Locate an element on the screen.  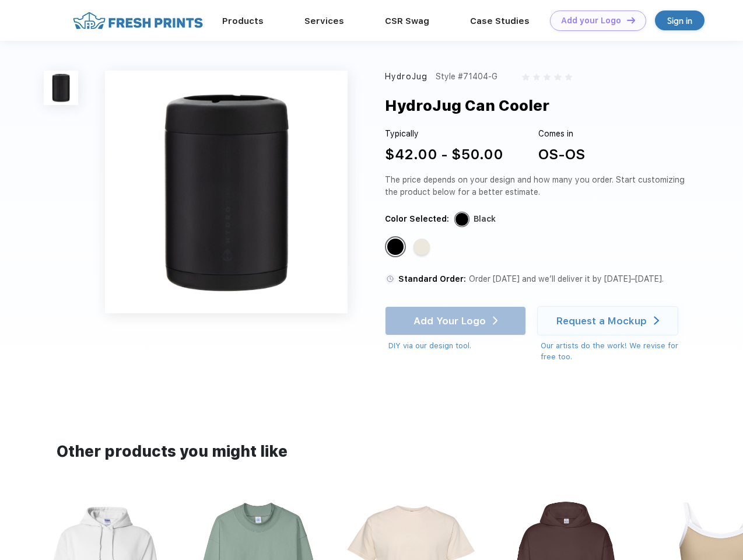
div: Add your Logo is located at coordinates (591, 21).